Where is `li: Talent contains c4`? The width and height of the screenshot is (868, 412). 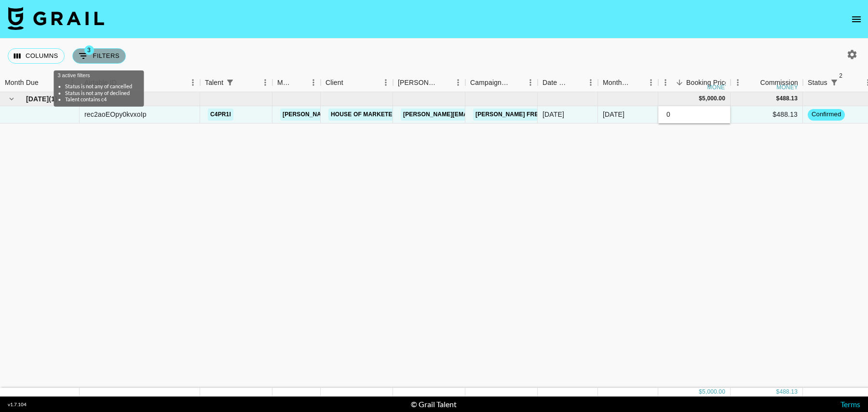 li: Talent contains c4 is located at coordinates (98, 99).